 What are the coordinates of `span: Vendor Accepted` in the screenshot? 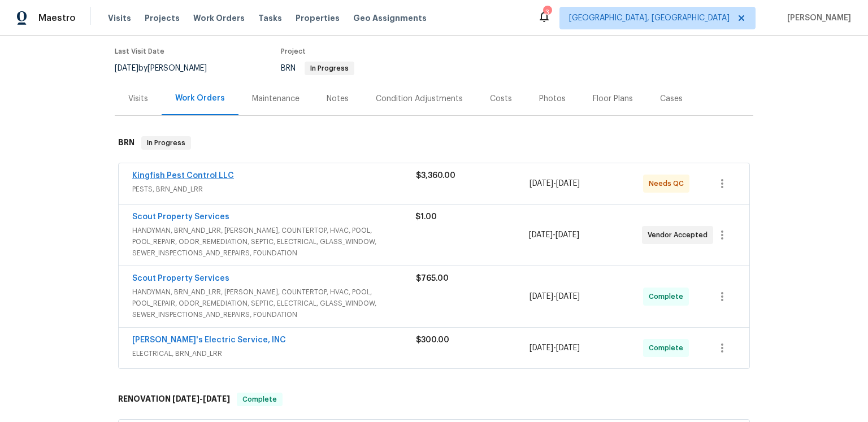 It's located at (680, 235).